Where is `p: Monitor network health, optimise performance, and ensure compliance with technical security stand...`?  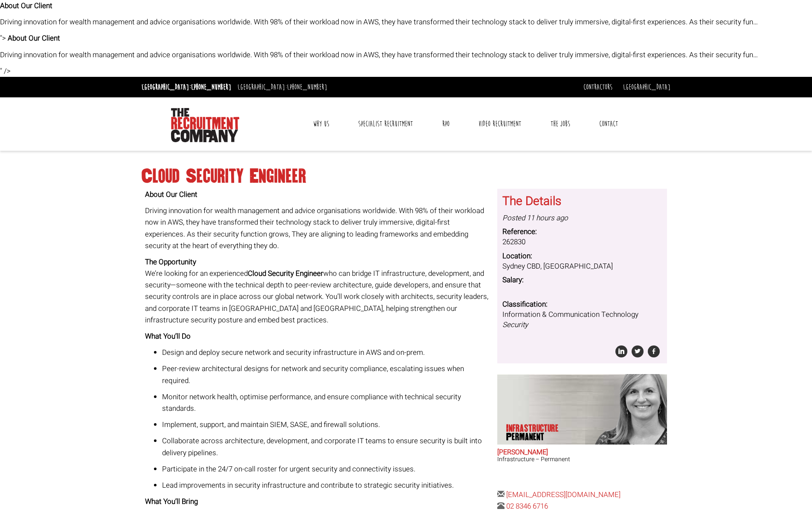
p: Monitor network health, optimise performance, and ensure compliance with technical security stand... is located at coordinates (326, 402).